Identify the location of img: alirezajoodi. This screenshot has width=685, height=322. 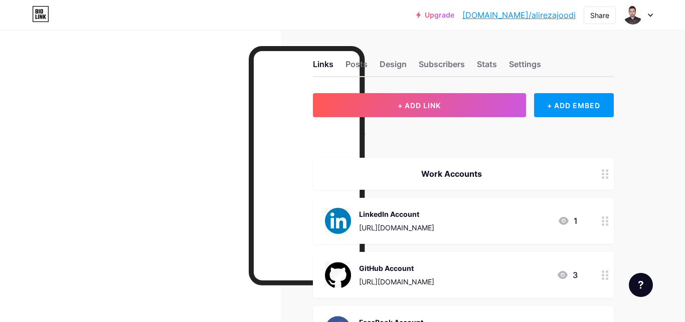
(632, 15).